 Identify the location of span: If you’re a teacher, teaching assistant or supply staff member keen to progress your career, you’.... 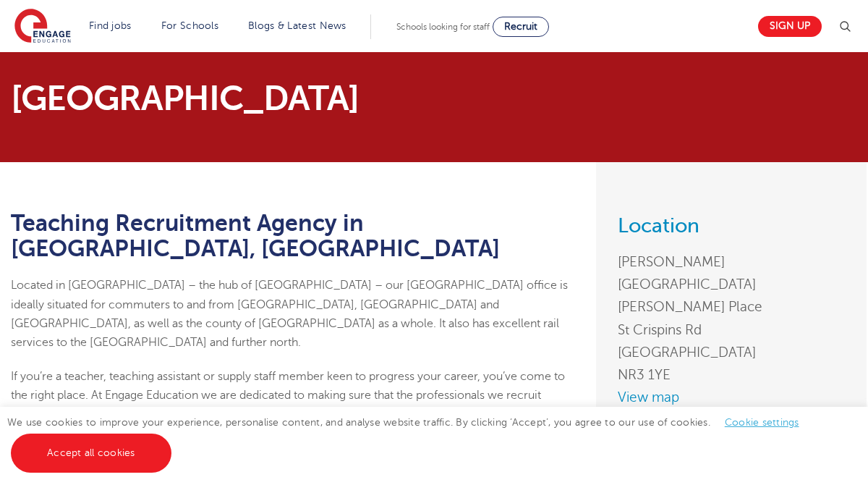
(288, 395).